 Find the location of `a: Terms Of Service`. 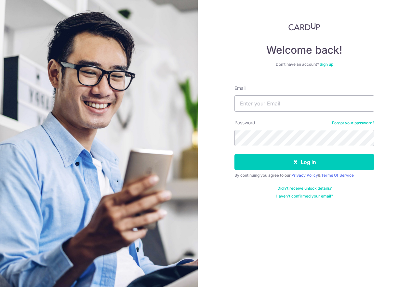

a: Terms Of Service is located at coordinates (338, 175).